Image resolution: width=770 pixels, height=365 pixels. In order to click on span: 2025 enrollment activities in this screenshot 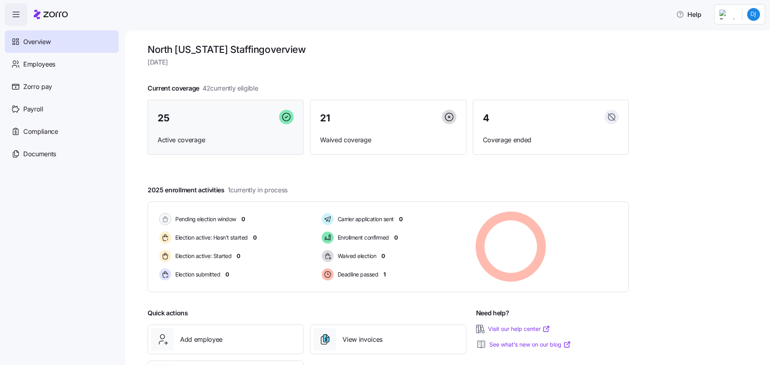, I will do `click(217, 190)`.